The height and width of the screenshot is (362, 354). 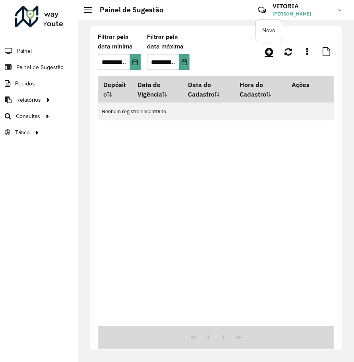 What do you see at coordinates (22, 132) in the screenshot?
I see `span: Tático` at bounding box center [22, 132].